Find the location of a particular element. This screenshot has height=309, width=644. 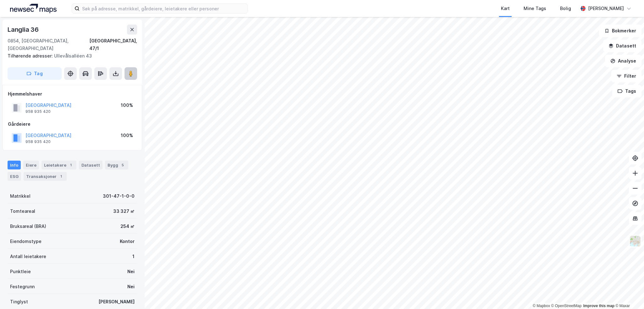

button: Analyse is located at coordinates (623, 61).